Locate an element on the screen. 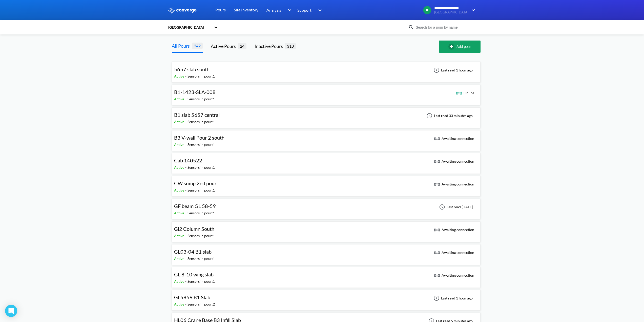  span: 342 is located at coordinates (197, 45).